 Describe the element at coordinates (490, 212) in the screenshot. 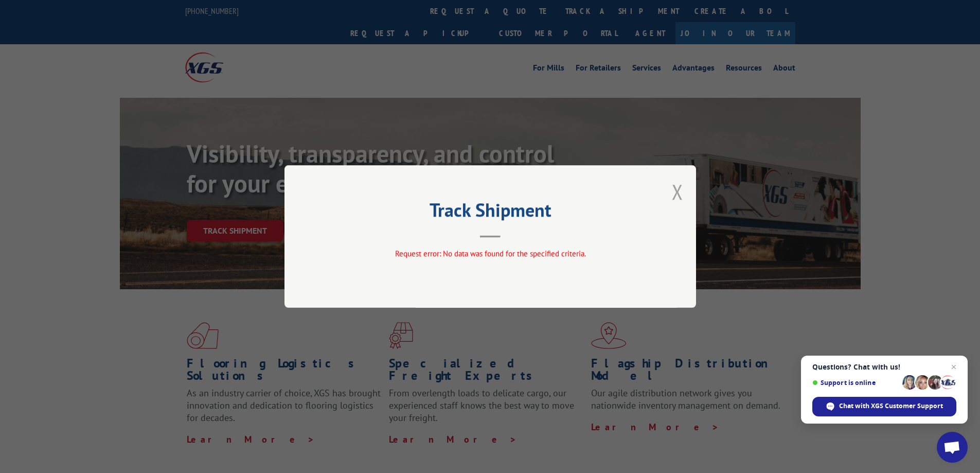

I see `h2: Track Shipment` at that location.